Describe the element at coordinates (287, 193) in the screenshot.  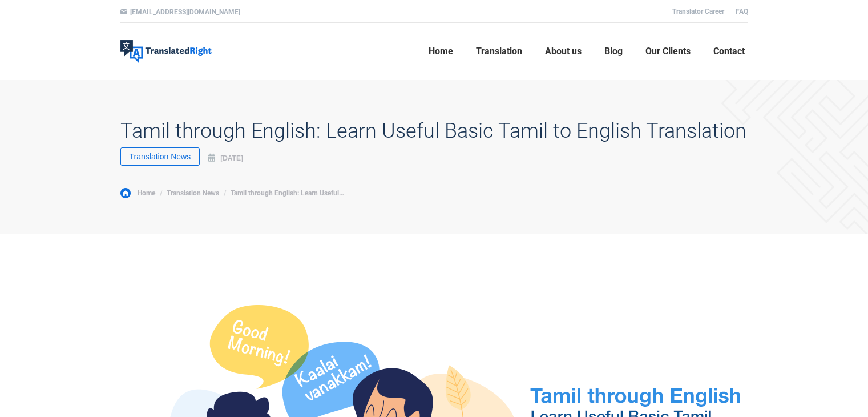
I see `span: Tamil through English: Learn Useful…` at that location.